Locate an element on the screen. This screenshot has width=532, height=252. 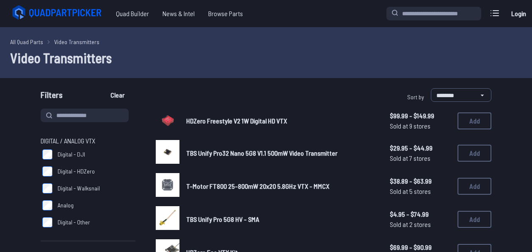
span: Filters is located at coordinates (52, 97).